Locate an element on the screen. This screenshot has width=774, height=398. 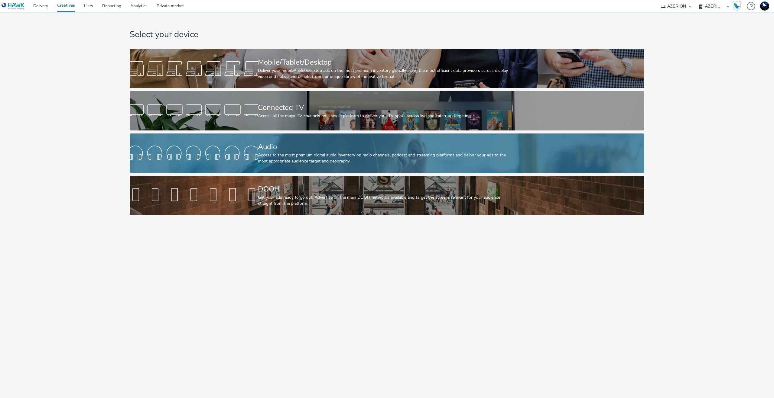
div: Access to the most premium digital audio inventory on radio channels, podcast and streaming platf... is located at coordinates (386, 158).